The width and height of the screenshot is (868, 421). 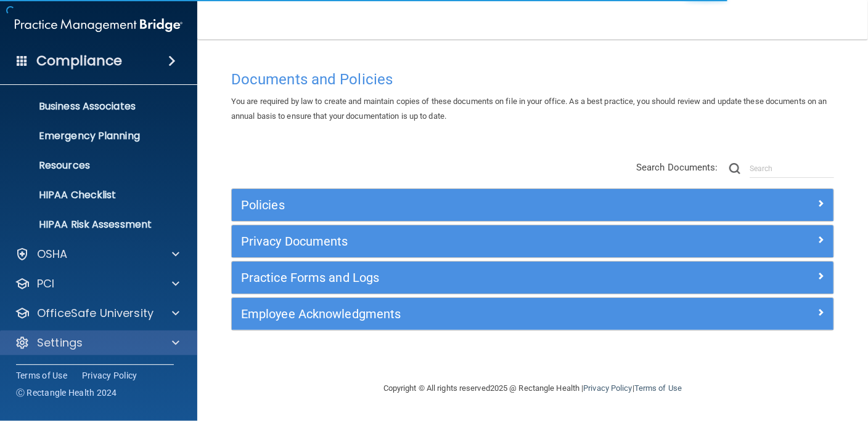 I want to click on a: OSHA, so click(x=97, y=254).